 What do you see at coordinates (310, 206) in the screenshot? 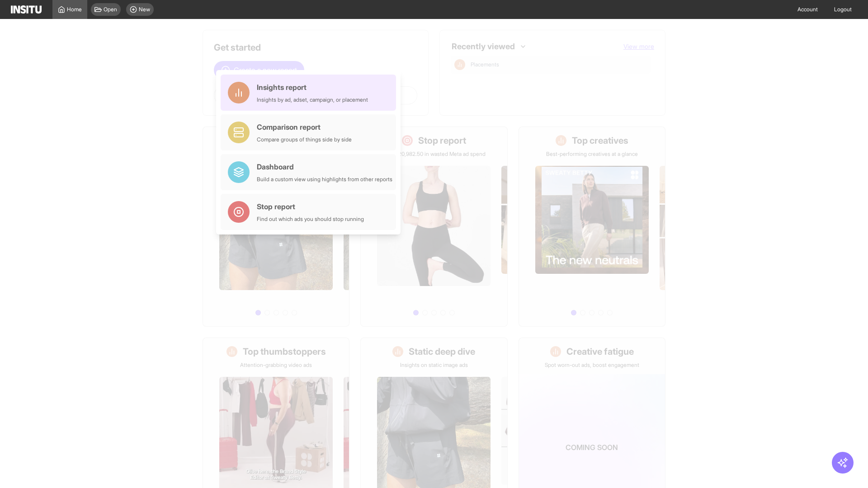
I see `div: Stop report` at bounding box center [310, 206].